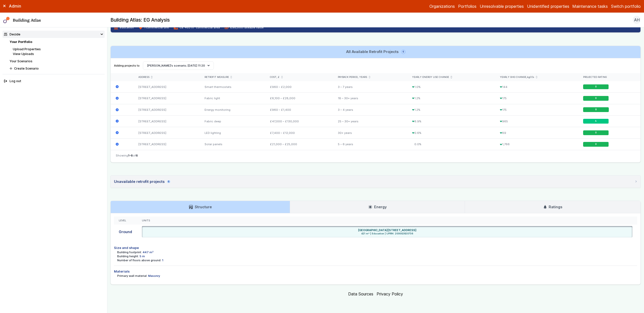 Image resolution: width=644 pixels, height=313 pixels. Describe the element at coordinates (376, 52) in the screenshot. I see `a: All Available Retrofit Projects6` at that location.